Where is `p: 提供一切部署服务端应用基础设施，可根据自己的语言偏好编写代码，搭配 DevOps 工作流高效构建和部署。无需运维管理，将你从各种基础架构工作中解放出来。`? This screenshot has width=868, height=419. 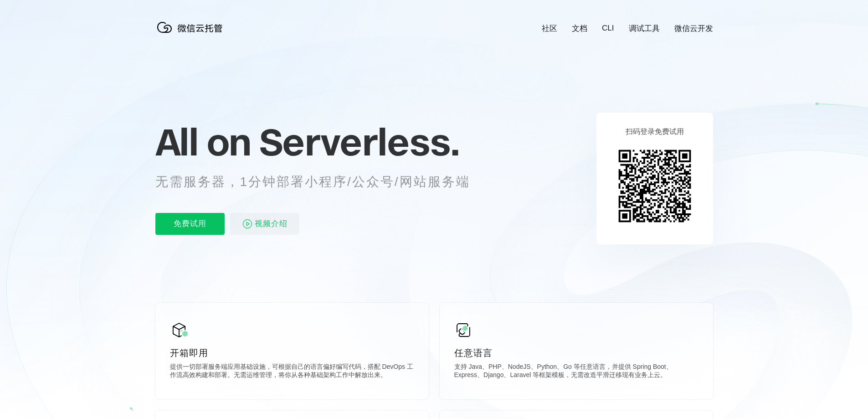 p: 提供一切部署服务端应用基础设施，可根据自己的语言偏好编写代码，搭配 DevOps 工作流高效构建和部署。无需运维管理，将你从各种基础架构工作中解放出来。 is located at coordinates (292, 372).